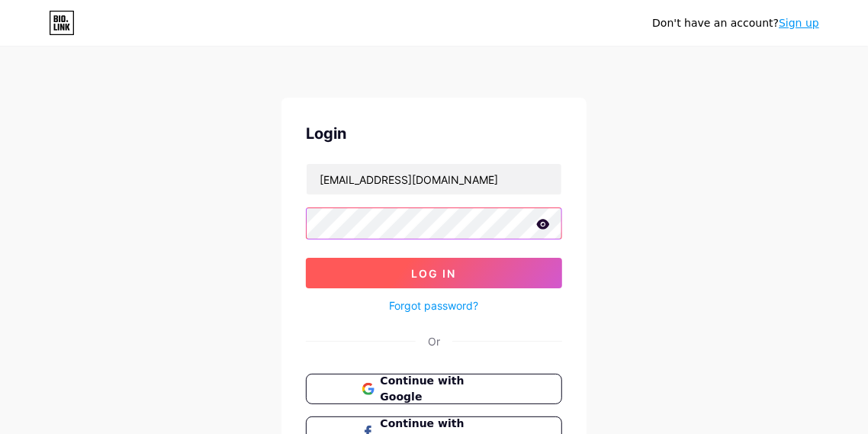 The image size is (868, 434). I want to click on button: Log In, so click(434, 273).